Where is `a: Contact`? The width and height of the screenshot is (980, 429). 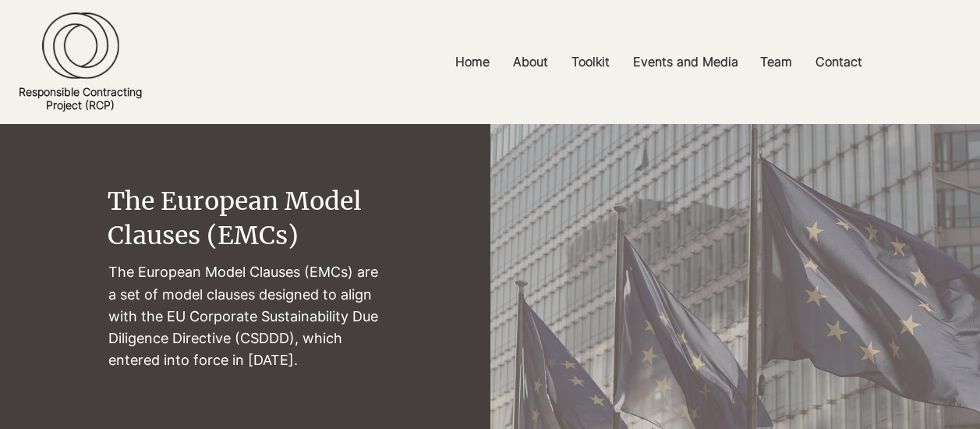 a: Contact is located at coordinates (839, 61).